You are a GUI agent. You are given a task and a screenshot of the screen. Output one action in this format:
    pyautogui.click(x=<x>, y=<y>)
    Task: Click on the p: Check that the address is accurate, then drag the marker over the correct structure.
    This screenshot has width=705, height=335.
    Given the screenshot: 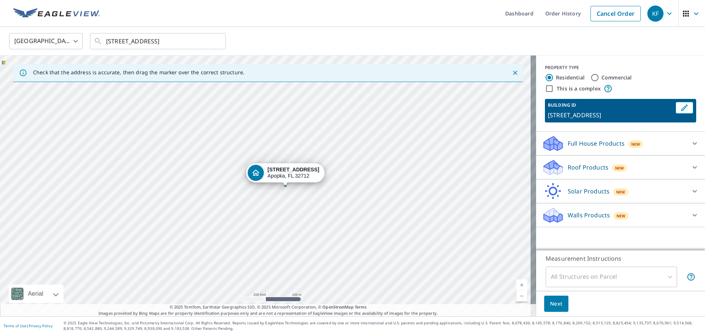 What is the action you would take?
    pyautogui.click(x=139, y=72)
    